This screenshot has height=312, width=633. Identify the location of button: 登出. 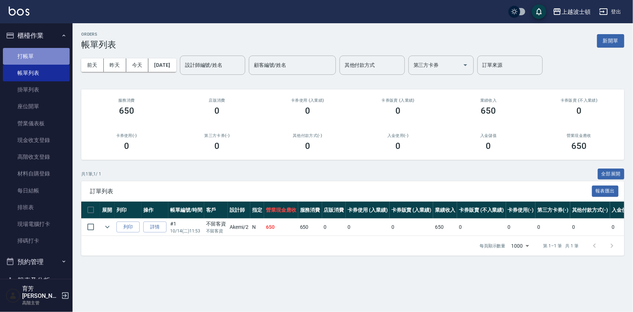
(610, 12).